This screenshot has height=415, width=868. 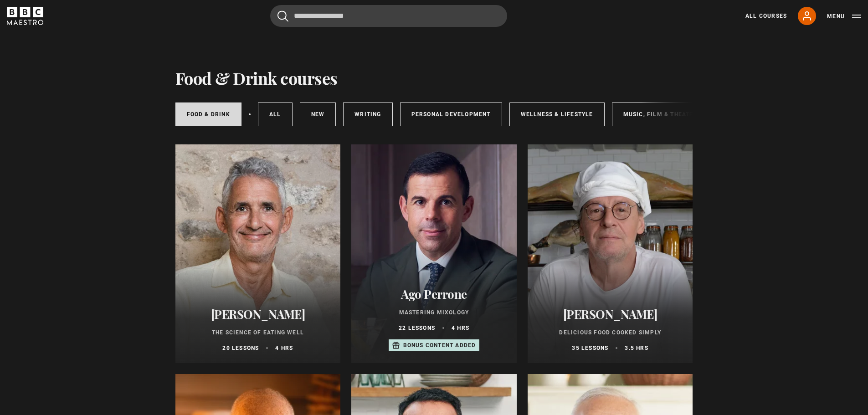 I want to click on p: 20 lessons, so click(x=240, y=348).